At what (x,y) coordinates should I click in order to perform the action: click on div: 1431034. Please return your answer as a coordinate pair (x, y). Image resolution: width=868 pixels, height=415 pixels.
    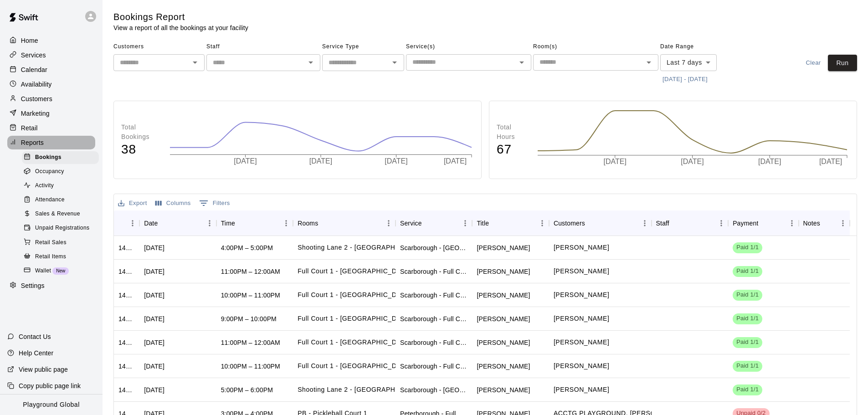
    Looking at the image, I should click on (127, 366).